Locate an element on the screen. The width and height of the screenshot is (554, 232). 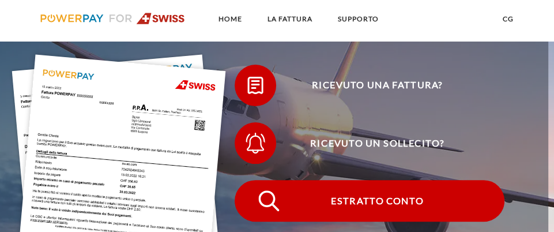
a: Ricevuto una fattura? is located at coordinates (369, 85).